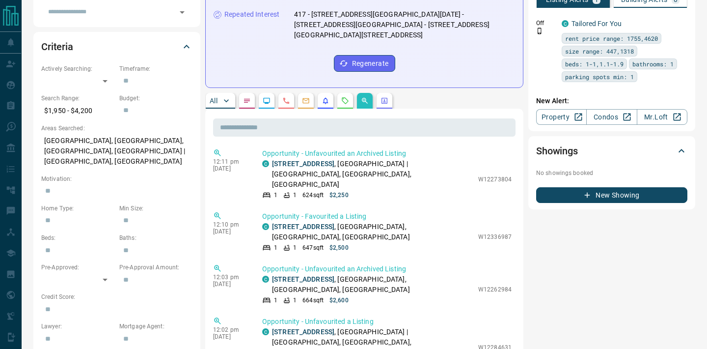  I want to click on p: $2,500, so click(339, 247).